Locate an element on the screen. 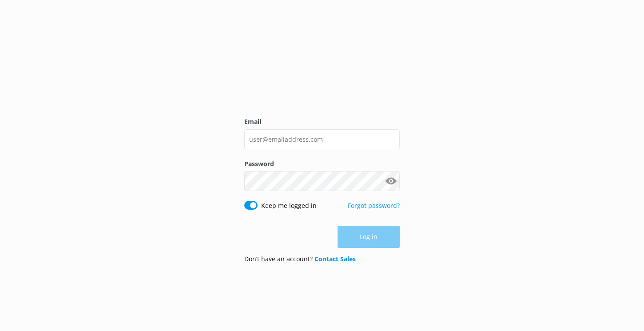  a: Contact Sales is located at coordinates (335, 259).